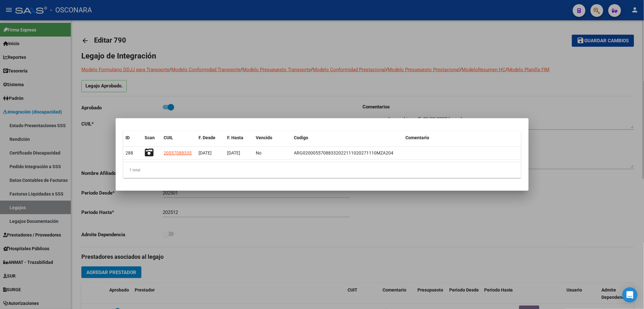 The image size is (644, 309). Describe the element at coordinates (207, 138) in the screenshot. I see `span: F. Desde` at that location.